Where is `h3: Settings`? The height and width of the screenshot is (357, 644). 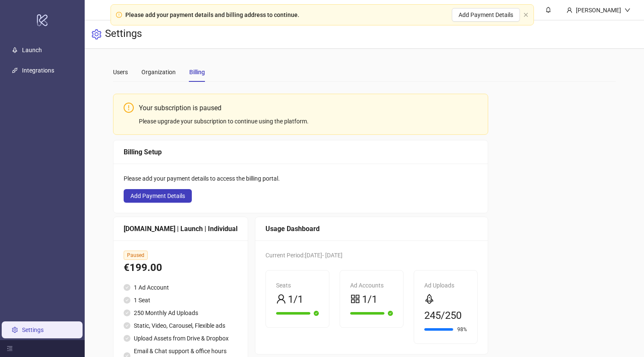
h3: Settings is located at coordinates (123, 34).